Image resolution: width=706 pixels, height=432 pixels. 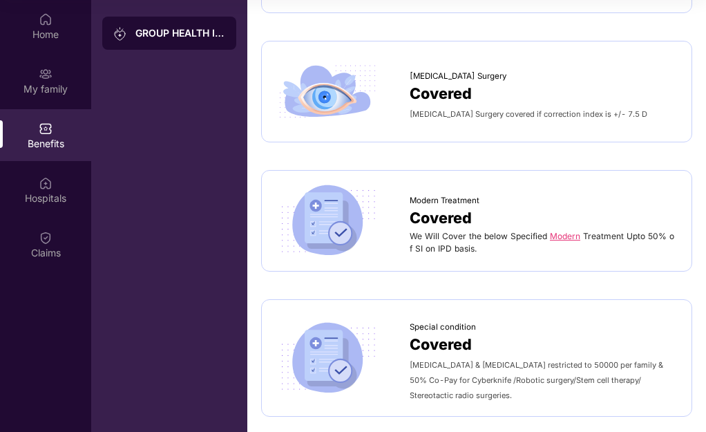 I want to click on span: basis., so click(x=466, y=248).